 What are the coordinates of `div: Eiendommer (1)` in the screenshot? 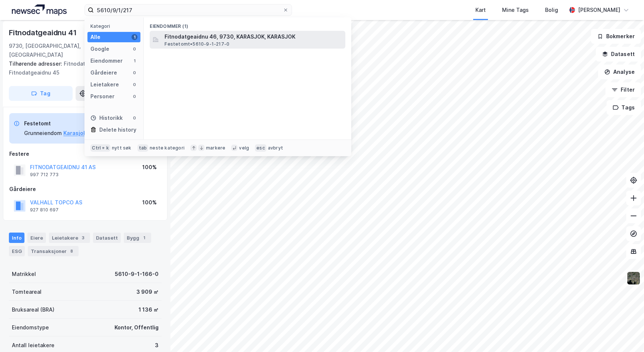 It's located at (247, 24).